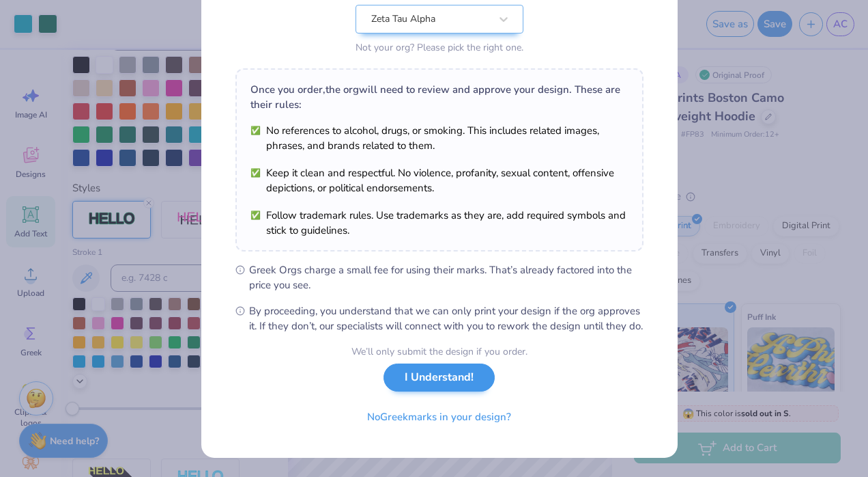  What do you see at coordinates (447, 319) in the screenshot?
I see `span: By proceeding, you understand that we can only print your design if the org approves it. If they ...` at bounding box center [447, 319].